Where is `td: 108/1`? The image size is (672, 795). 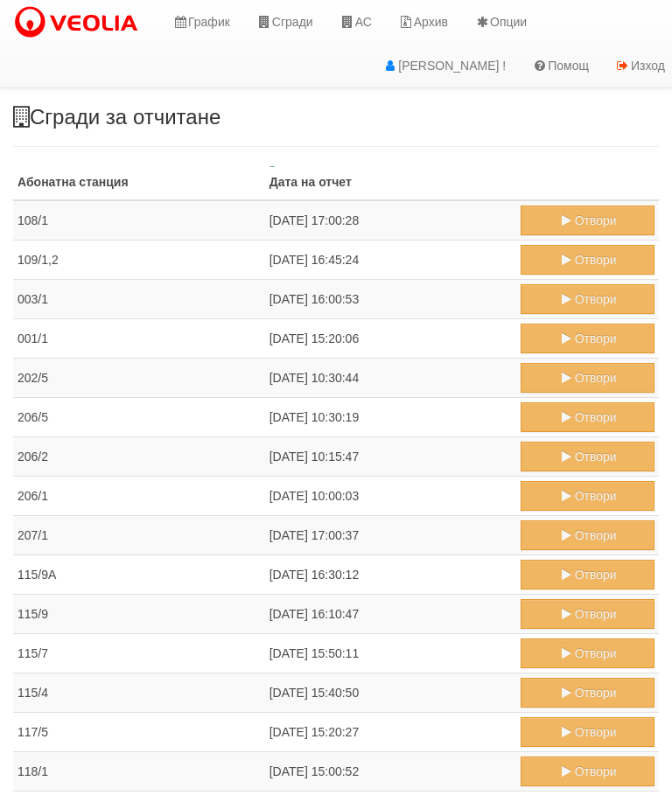 td: 108/1 is located at coordinates (139, 220).